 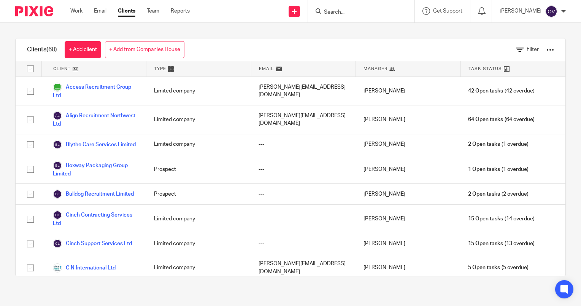 I want to click on input: Select all, so click(x=30, y=69).